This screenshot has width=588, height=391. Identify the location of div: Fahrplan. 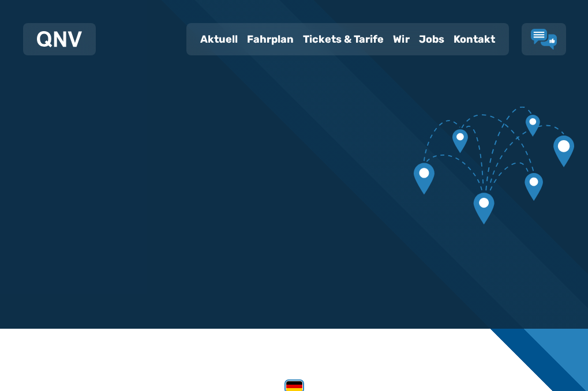
(270, 39).